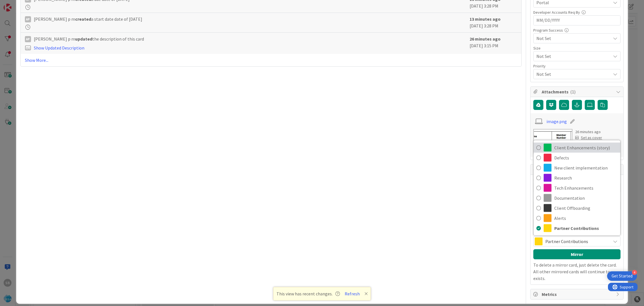 Image resolution: width=644 pixels, height=306 pixels. What do you see at coordinates (577, 66) in the screenshot?
I see `div: Priority` at bounding box center [577, 66].